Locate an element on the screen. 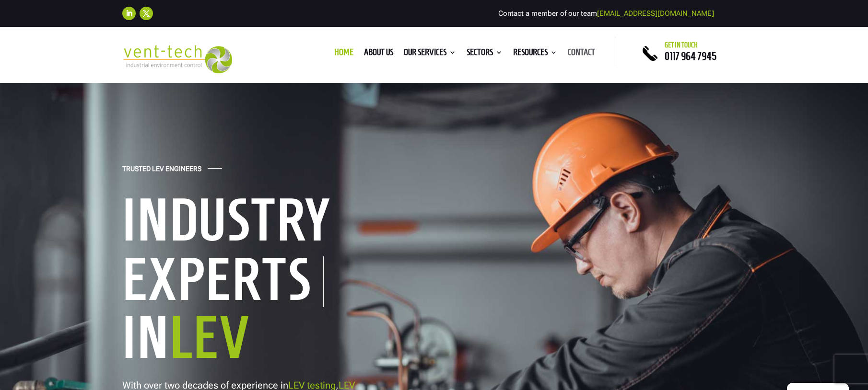 The width and height of the screenshot is (868, 390). h1: Experts is located at coordinates (223, 282).